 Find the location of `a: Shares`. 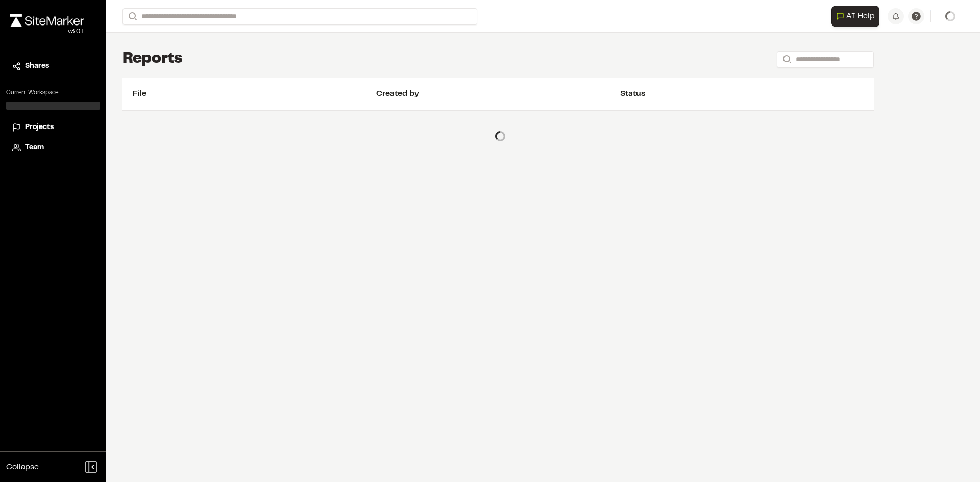

a: Shares is located at coordinates (53, 67).